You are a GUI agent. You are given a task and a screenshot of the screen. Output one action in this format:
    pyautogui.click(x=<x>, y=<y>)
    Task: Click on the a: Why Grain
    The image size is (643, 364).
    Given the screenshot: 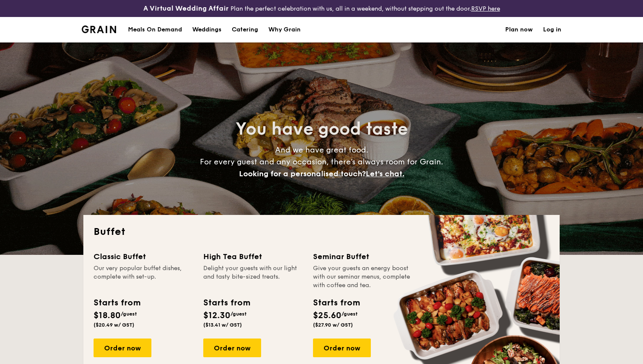 What is the action you would take?
    pyautogui.click(x=284, y=30)
    